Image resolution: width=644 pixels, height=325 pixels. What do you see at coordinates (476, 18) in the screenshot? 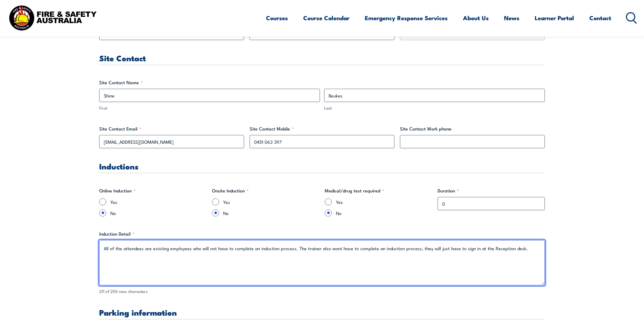
I see `a: About Us` at bounding box center [476, 18].